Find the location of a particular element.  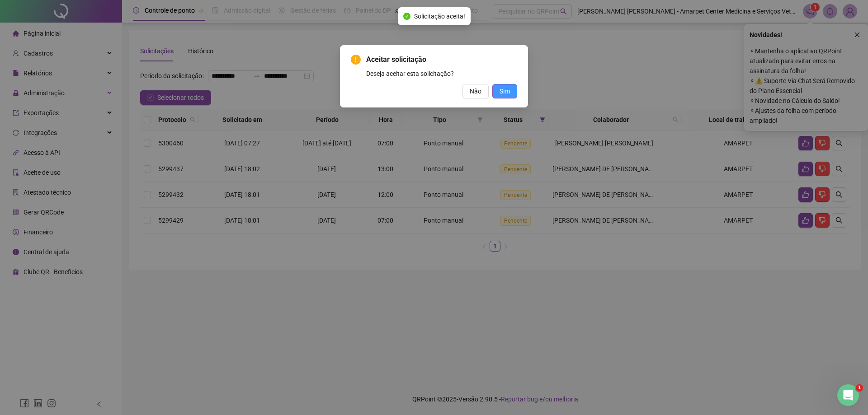

button: Sim is located at coordinates (505, 92).